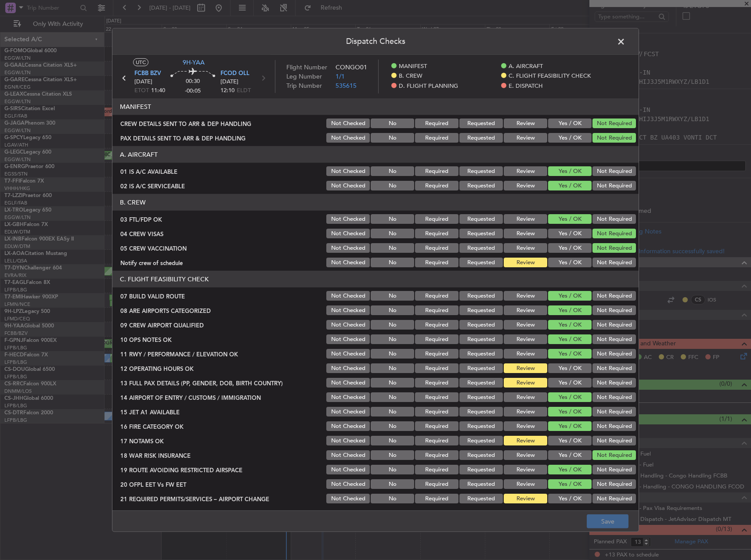 This screenshot has width=751, height=560. What do you see at coordinates (376, 41) in the screenshot?
I see `header: Dispatch Checks` at bounding box center [376, 41].